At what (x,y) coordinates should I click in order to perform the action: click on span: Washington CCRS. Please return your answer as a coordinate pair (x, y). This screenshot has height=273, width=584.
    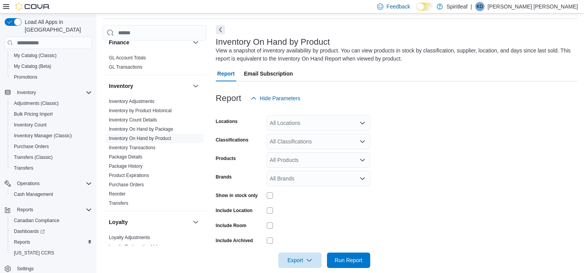
    Looking at the image, I should click on (51, 253).